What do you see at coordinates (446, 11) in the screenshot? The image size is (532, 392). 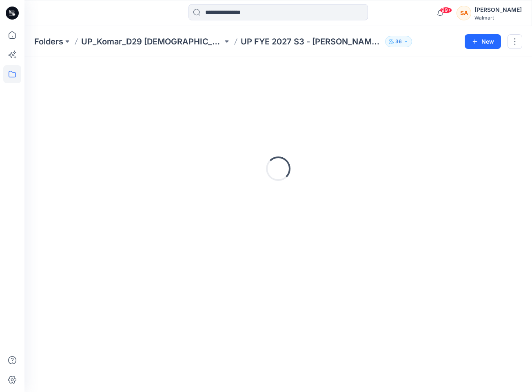 I see `span: 99+` at bounding box center [446, 11].